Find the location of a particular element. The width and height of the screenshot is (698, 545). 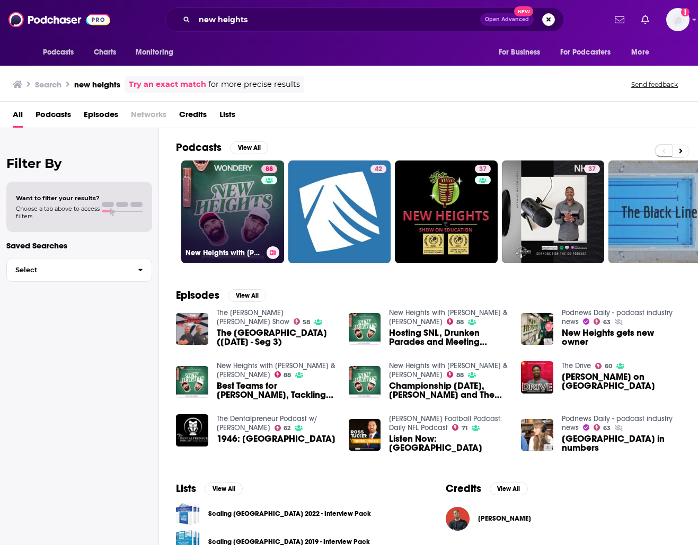

a: The Dentalpreneur Podcast w/ Dr. Mark Costes is located at coordinates (267, 423).